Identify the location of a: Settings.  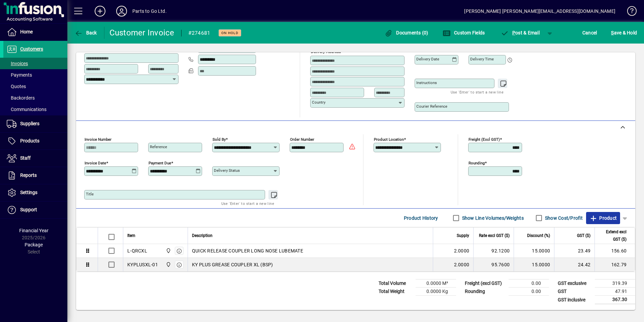
(35, 192).